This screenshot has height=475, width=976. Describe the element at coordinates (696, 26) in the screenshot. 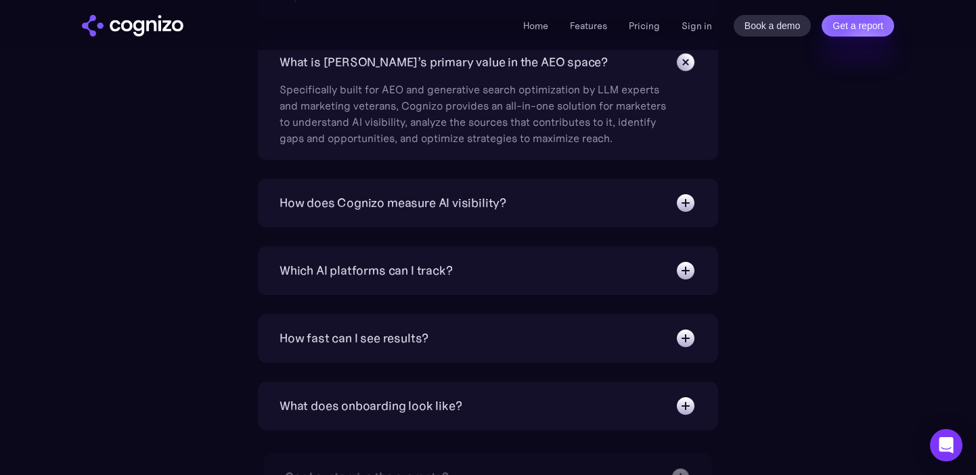

I see `a: Sign in` at that location.